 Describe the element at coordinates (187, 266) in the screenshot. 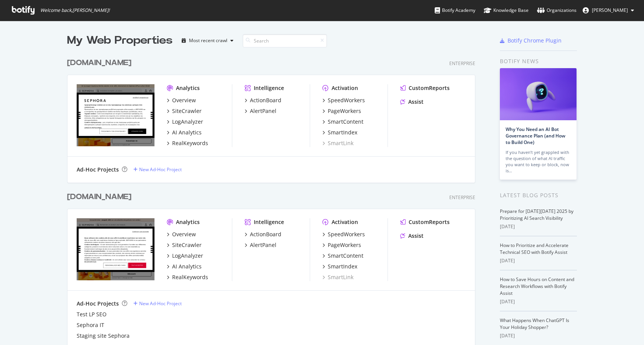

I see `div: AI Analytics` at that location.